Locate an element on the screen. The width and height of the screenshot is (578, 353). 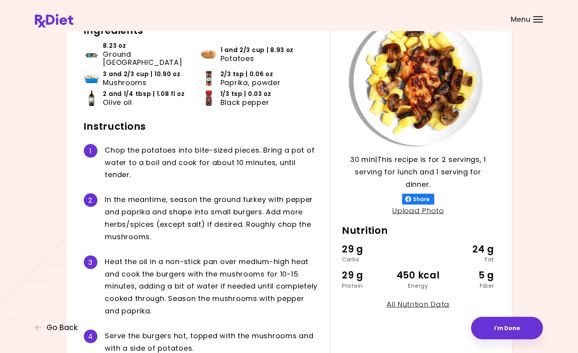
button: I'm Done is located at coordinates (507, 328).